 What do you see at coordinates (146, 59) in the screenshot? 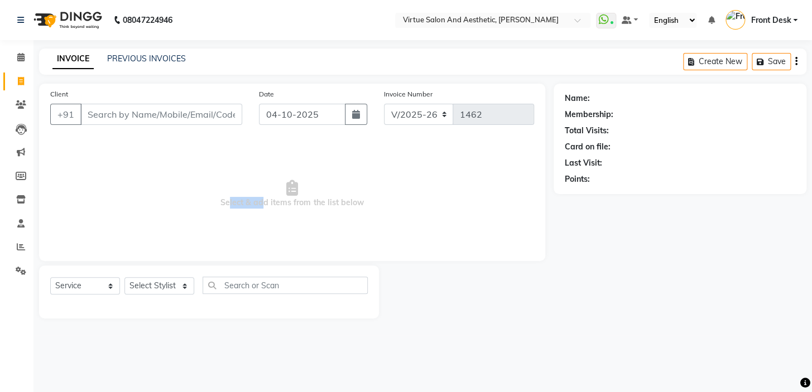
I see `a: PREVIOUS INVOICES` at bounding box center [146, 59].